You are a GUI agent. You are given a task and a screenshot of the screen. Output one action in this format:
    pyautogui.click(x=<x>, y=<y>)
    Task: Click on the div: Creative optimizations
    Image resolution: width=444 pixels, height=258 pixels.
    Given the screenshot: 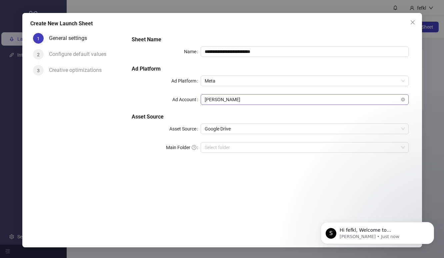 What is the action you would take?
    pyautogui.click(x=78, y=70)
    